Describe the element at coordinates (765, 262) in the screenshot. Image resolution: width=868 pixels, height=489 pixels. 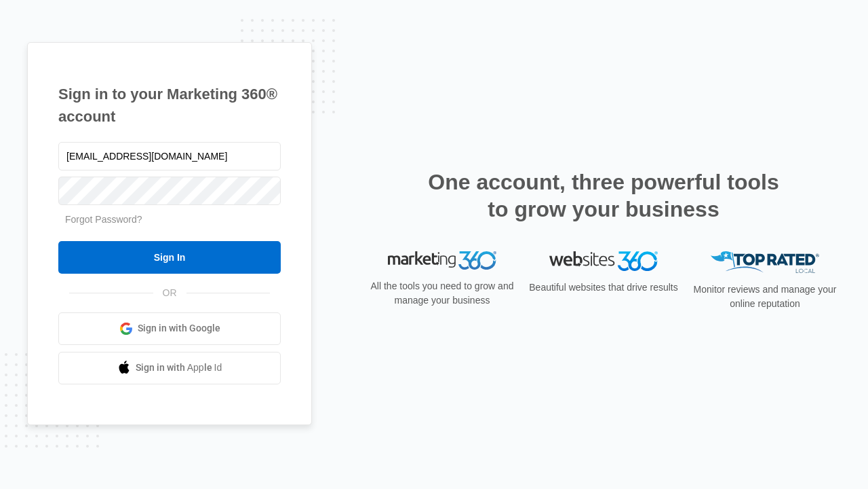
I see `img: Top Rated Local` at that location.